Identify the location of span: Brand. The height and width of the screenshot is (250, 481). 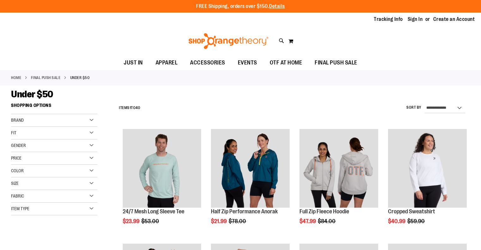
(17, 120).